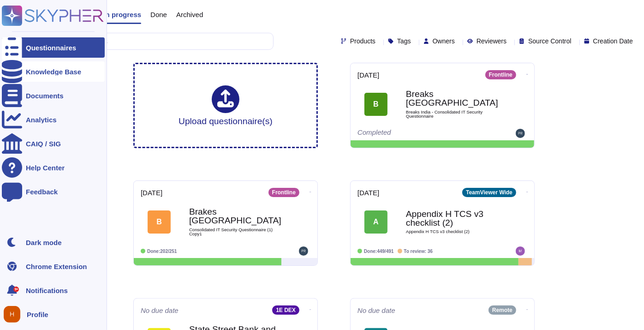  Describe the element at coordinates (42, 192) in the screenshot. I see `div: Feedback` at that location.